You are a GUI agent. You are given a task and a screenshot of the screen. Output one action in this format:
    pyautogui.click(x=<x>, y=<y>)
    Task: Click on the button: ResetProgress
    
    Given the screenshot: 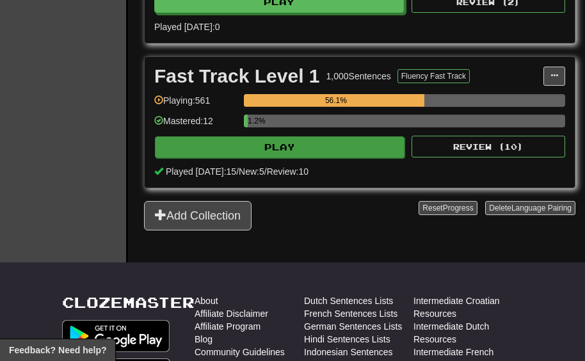 What is the action you would take?
    pyautogui.click(x=448, y=208)
    